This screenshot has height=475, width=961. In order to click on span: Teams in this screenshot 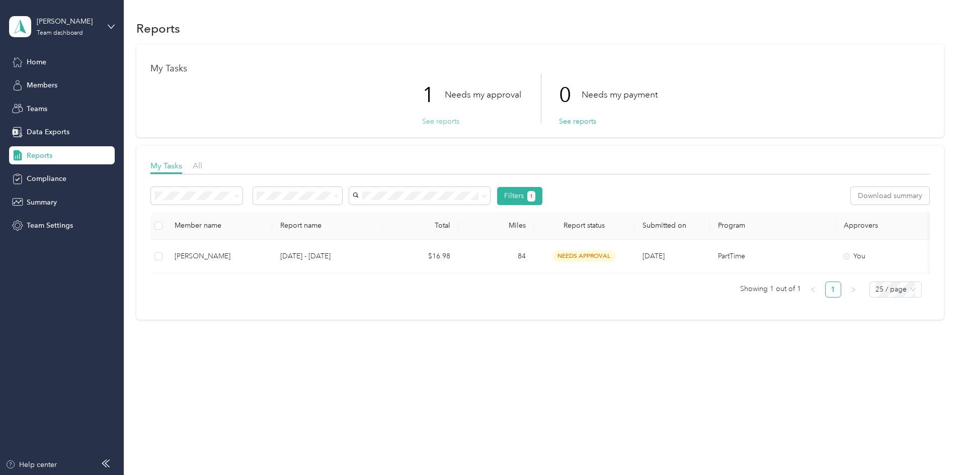, I will do `click(37, 109)`.